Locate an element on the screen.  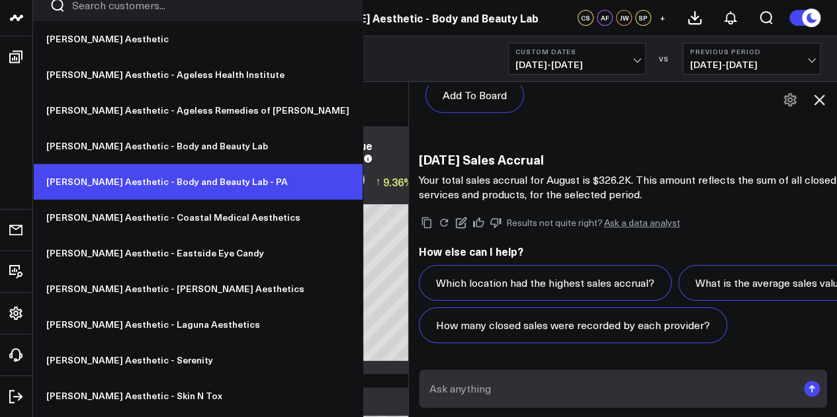
button: Which location had the highest sales accrual? is located at coordinates (545, 283).